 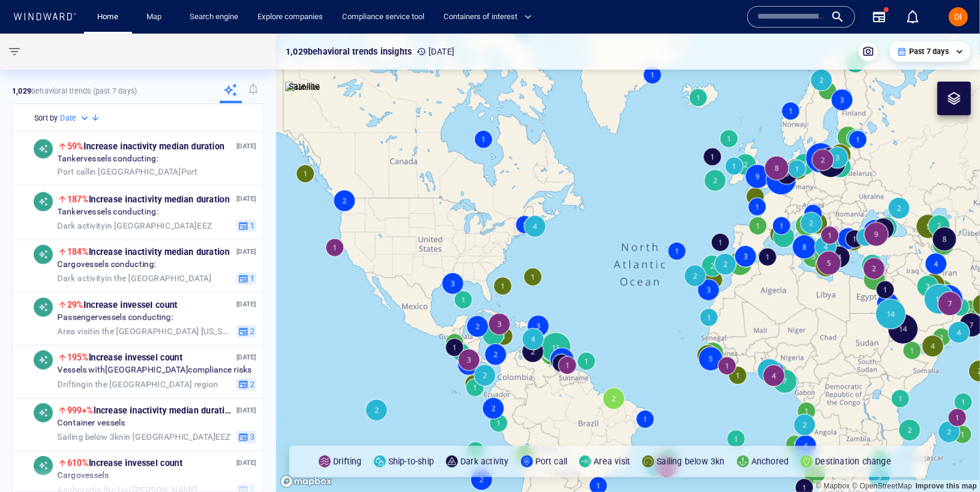 I want to click on button: 3, so click(x=246, y=437).